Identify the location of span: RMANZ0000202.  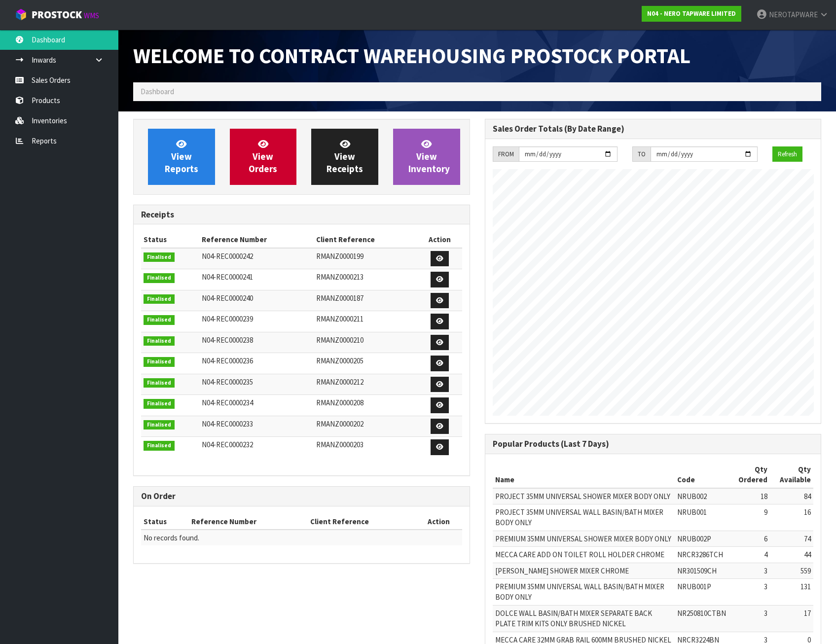
(340, 423).